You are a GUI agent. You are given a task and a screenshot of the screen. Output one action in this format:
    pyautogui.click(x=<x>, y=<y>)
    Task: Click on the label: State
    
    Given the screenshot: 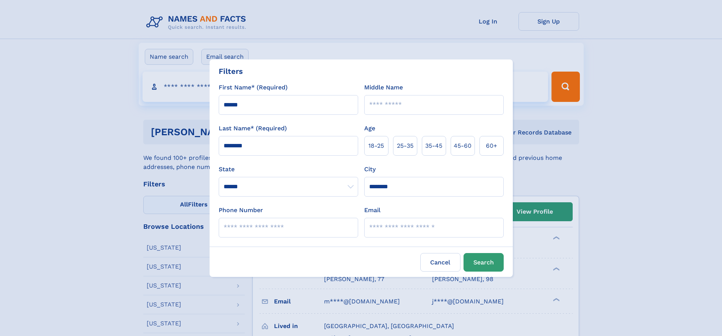 What is the action you would take?
    pyautogui.click(x=288, y=169)
    